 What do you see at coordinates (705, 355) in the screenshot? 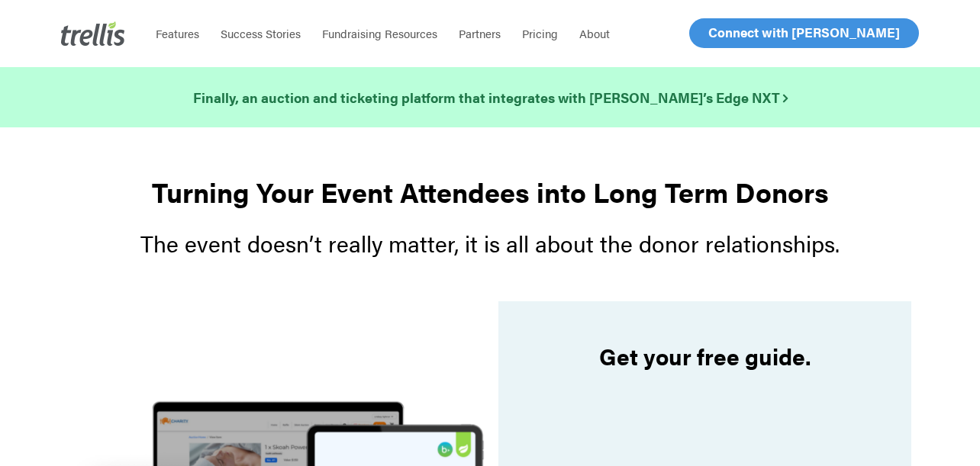
I see `strong: Get your free guide.` at bounding box center [705, 355].